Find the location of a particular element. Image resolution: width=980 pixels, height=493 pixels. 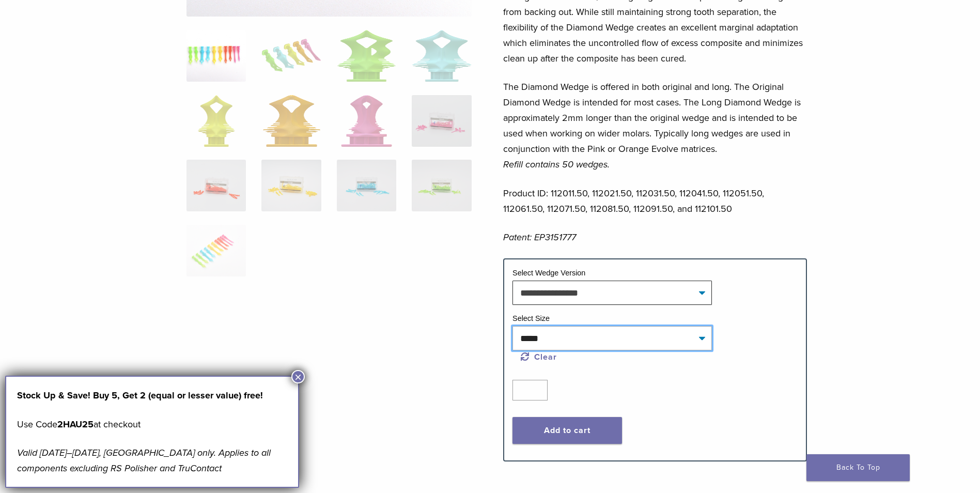

a: Clear is located at coordinates (539, 357).